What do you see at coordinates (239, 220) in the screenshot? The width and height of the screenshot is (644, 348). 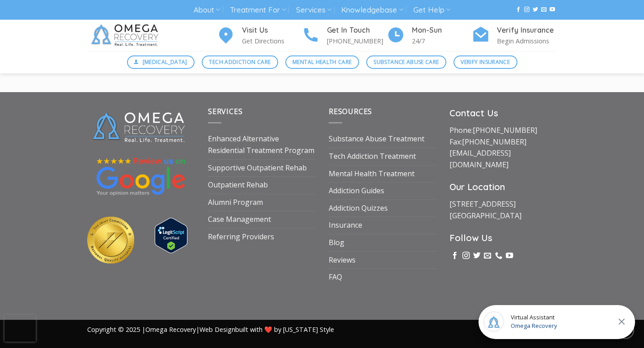 I see `a: Case Management` at bounding box center [239, 220].